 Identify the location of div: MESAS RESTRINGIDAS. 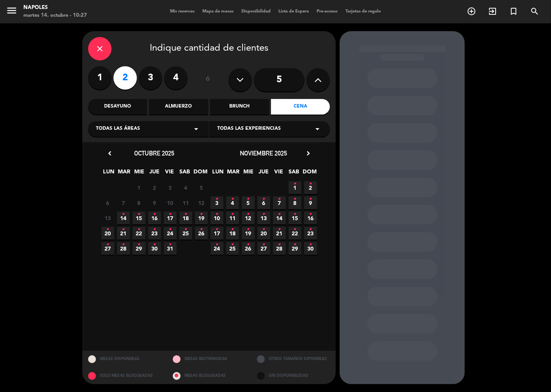
(209, 359).